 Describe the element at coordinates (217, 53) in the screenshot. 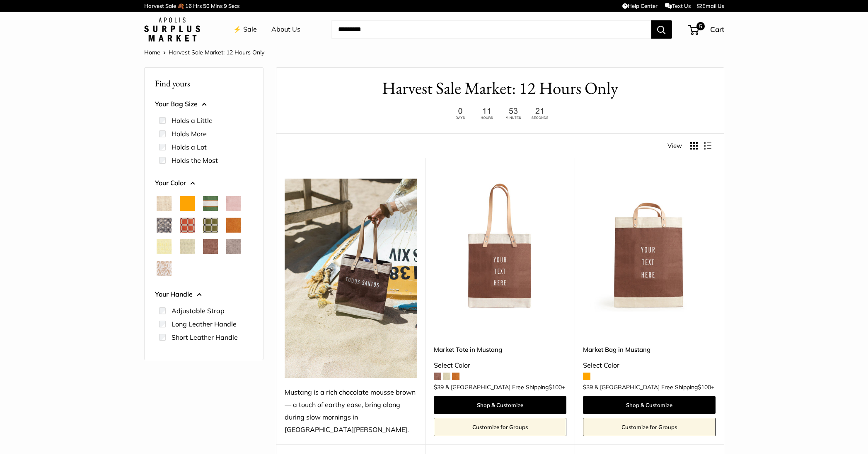

I see `span: Harvest Sale Market: 12 Hours Only` at that location.